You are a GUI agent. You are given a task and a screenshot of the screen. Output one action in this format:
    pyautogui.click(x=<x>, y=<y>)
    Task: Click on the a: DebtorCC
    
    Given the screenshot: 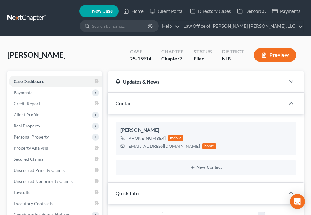 What is the action you would take?
    pyautogui.click(x=252, y=11)
    